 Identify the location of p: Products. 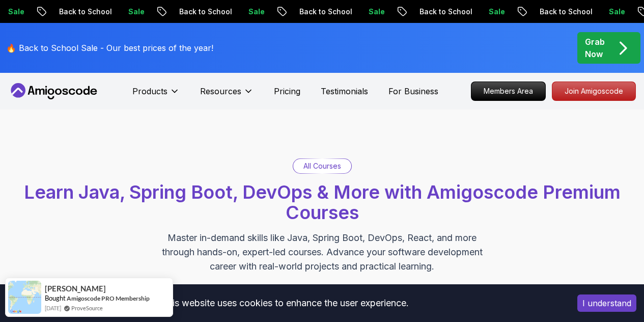
(150, 91).